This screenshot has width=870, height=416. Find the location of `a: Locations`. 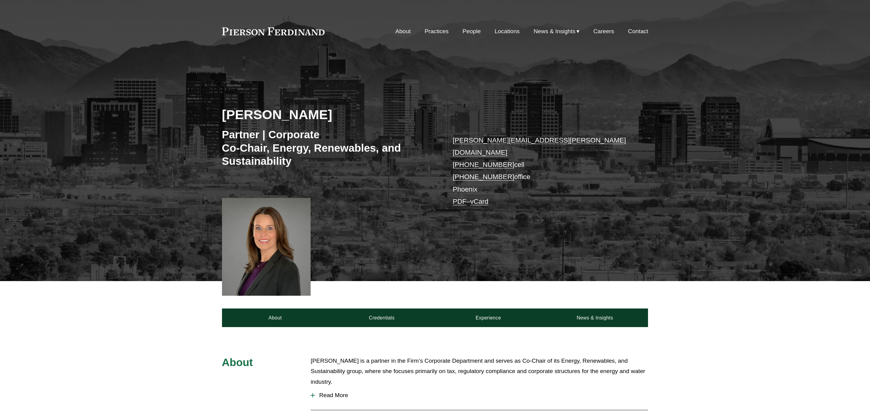

a: Locations is located at coordinates (507, 31).